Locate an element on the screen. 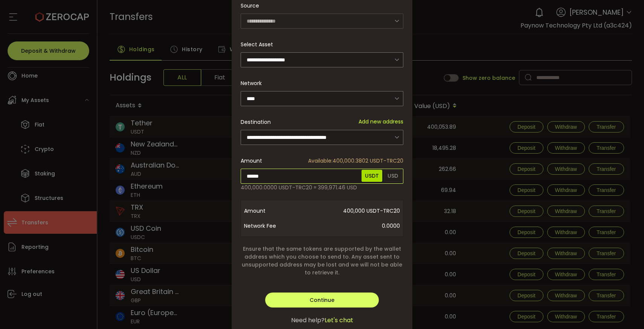 This screenshot has width=644, height=329. span: Network Fee is located at coordinates (274, 226).